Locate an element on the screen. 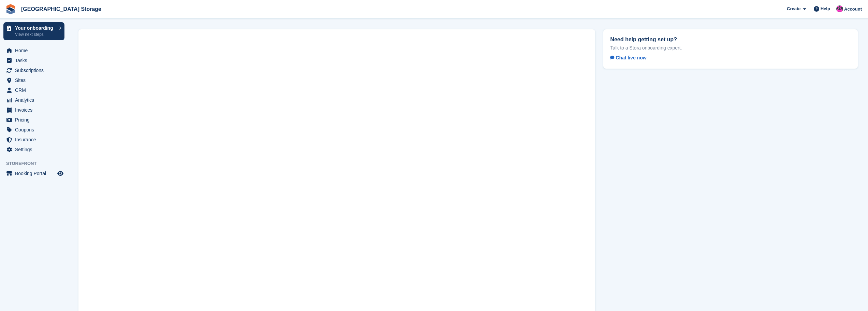  p: Talk to a Stora onboarding expert. is located at coordinates (731, 48).